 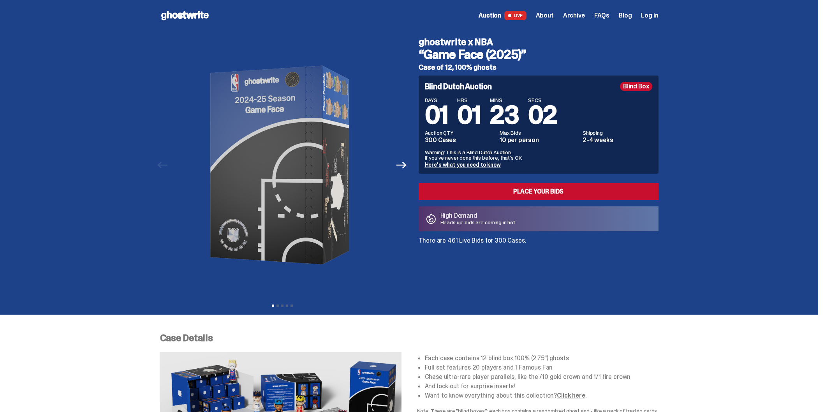 I want to click on button: View slide 1, so click(x=273, y=306).